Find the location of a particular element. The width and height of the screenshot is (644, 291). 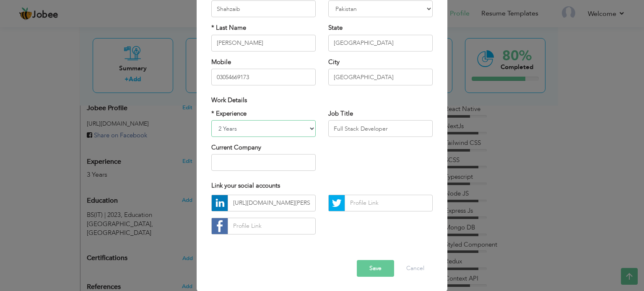

img: Twitter is located at coordinates (337, 203).